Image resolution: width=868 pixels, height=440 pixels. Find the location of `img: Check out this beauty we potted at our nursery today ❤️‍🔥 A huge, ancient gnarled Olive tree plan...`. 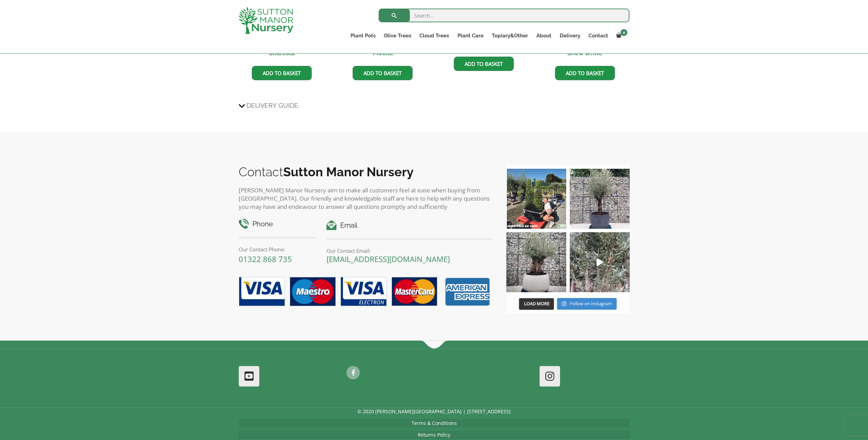

img: Check out this beauty we potted at our nursery today ❤️‍🔥 A huge, ancient gnarled Olive tree plan... is located at coordinates (536, 262).